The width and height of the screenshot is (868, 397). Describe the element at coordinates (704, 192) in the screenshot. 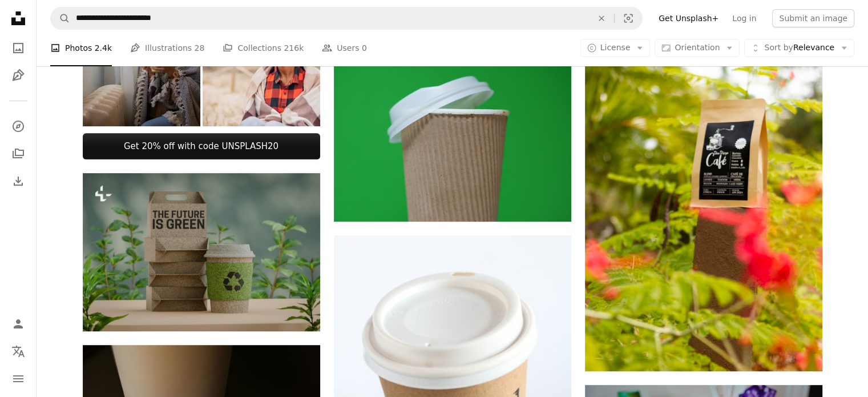

I see `a: a bag of coffee sitting on top of a plant` at that location.